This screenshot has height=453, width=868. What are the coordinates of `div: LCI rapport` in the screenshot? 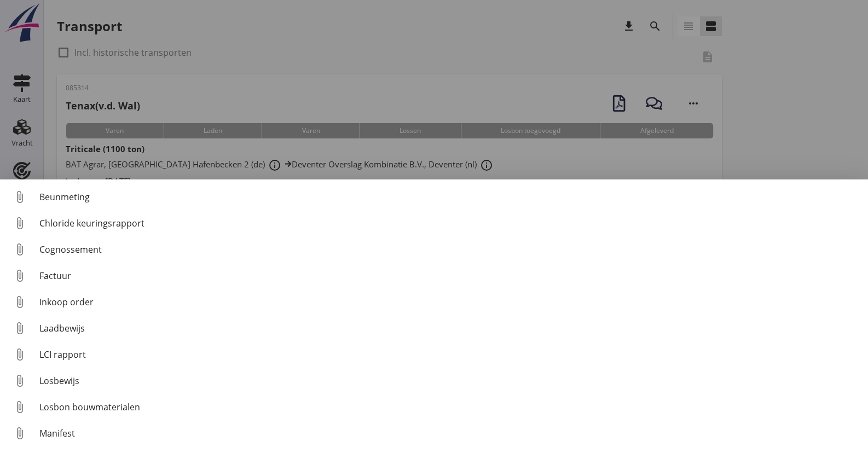 It's located at (449, 355).